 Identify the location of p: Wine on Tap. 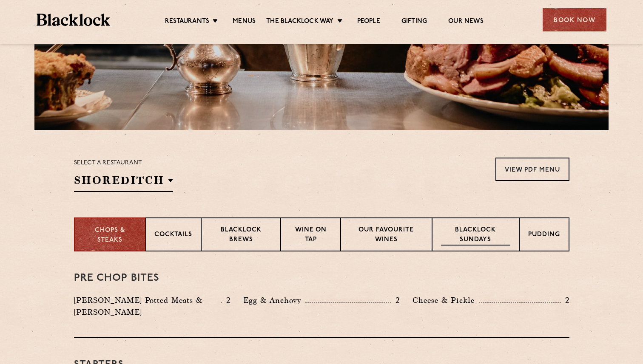
(310, 235).